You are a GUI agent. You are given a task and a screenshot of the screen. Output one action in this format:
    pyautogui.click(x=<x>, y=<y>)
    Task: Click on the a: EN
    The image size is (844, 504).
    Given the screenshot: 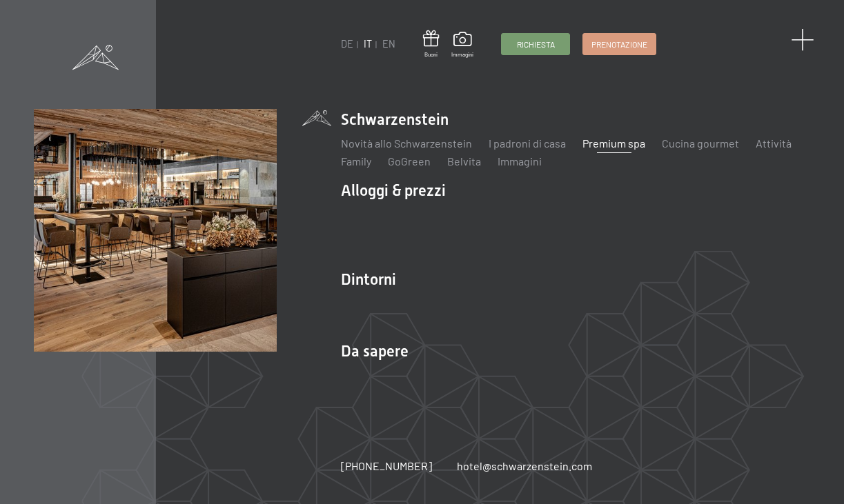 What is the action you would take?
    pyautogui.click(x=388, y=43)
    